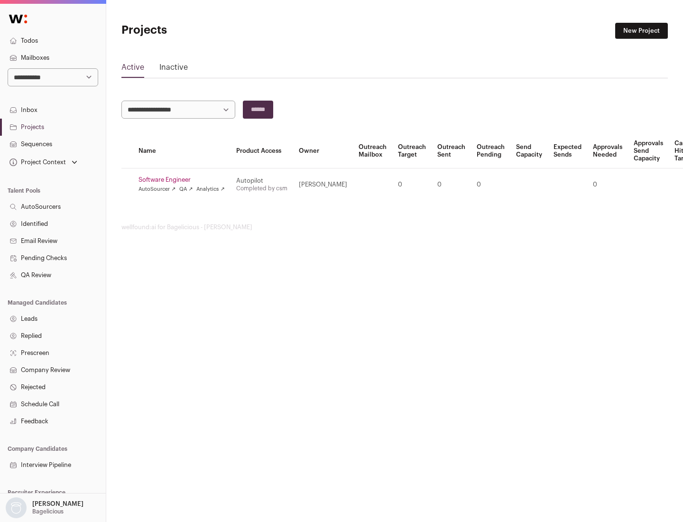  I want to click on th: Approvals Needed, so click(608, 151).